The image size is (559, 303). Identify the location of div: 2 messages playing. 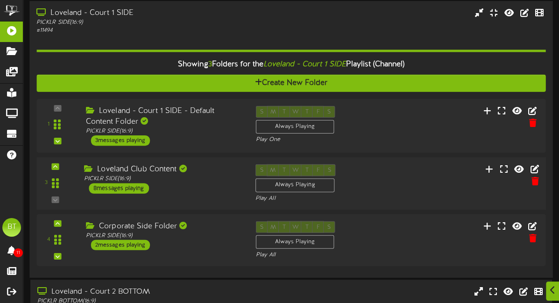
(120, 245).